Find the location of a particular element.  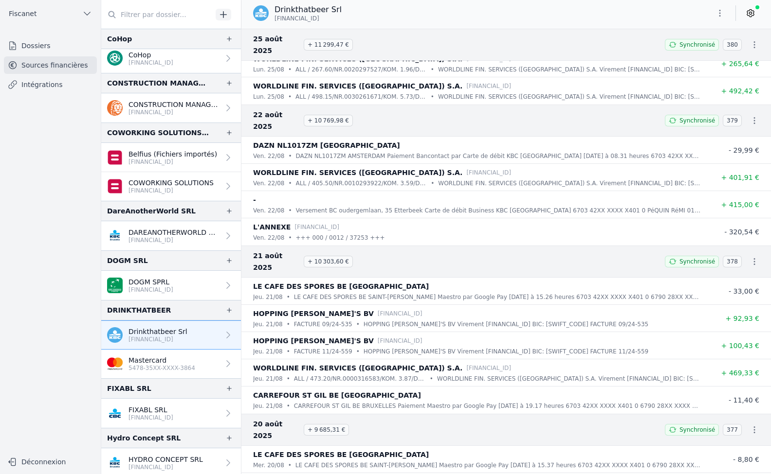

img: triodosbank.png is located at coordinates (115, 58).